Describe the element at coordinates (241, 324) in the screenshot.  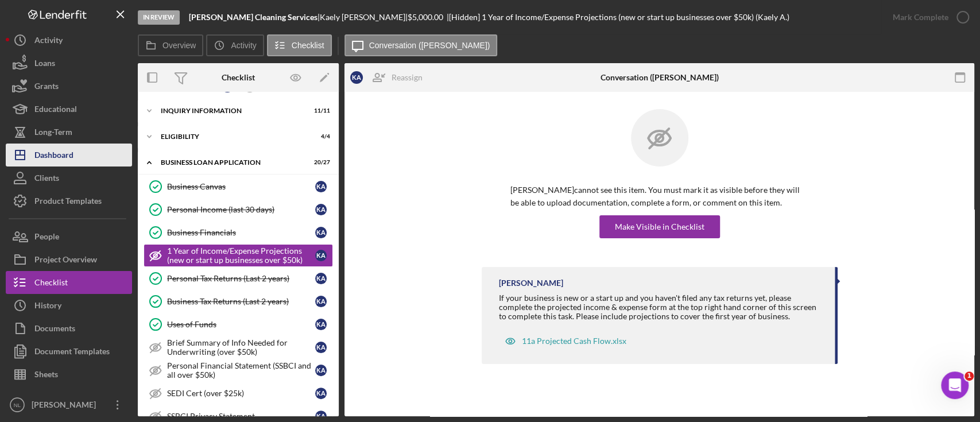
I see `div: Uses of Funds` at that location.